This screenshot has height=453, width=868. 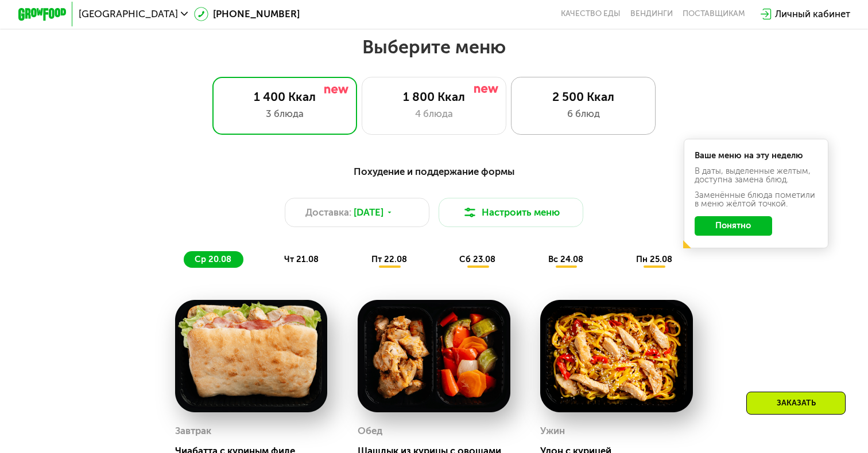 What do you see at coordinates (583, 96) in the screenshot?
I see `div: 2 500 Ккал` at bounding box center [583, 96].